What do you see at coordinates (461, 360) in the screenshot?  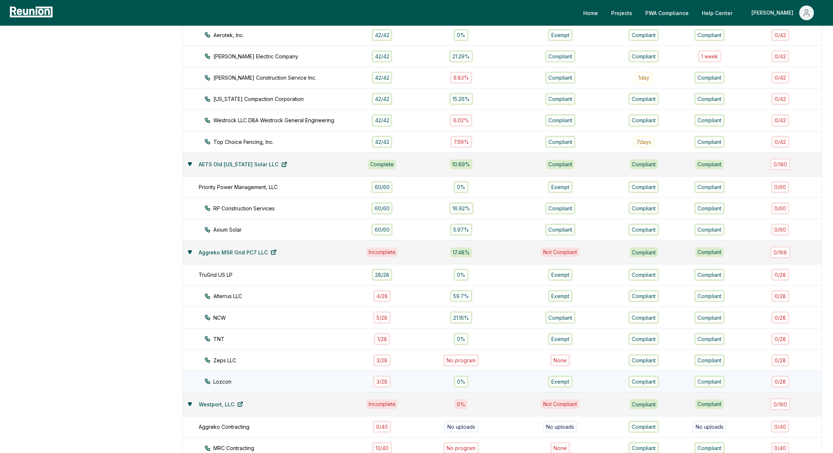 I see `div: No program` at bounding box center [461, 360].